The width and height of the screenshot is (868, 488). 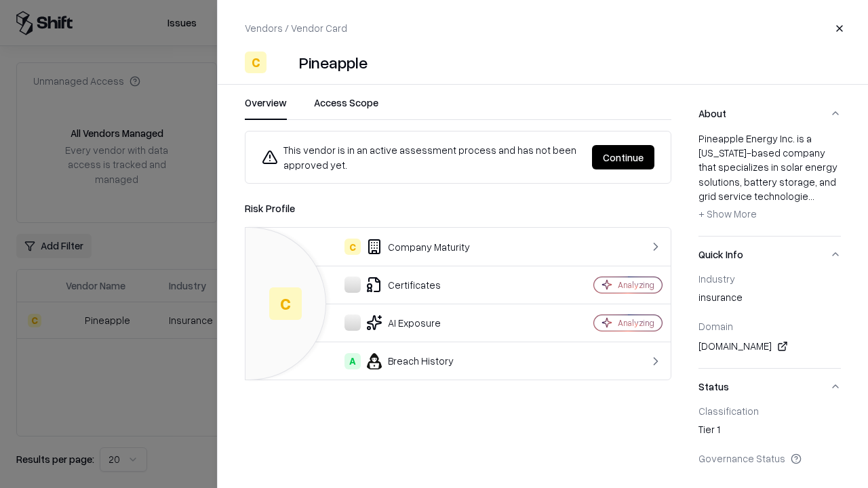 I want to click on div: Company Maturity, so click(x=401, y=247).